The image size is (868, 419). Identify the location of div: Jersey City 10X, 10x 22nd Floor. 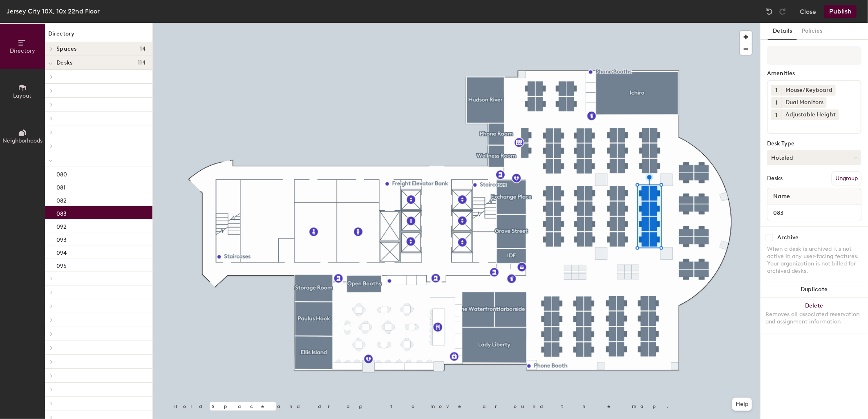
(53, 11).